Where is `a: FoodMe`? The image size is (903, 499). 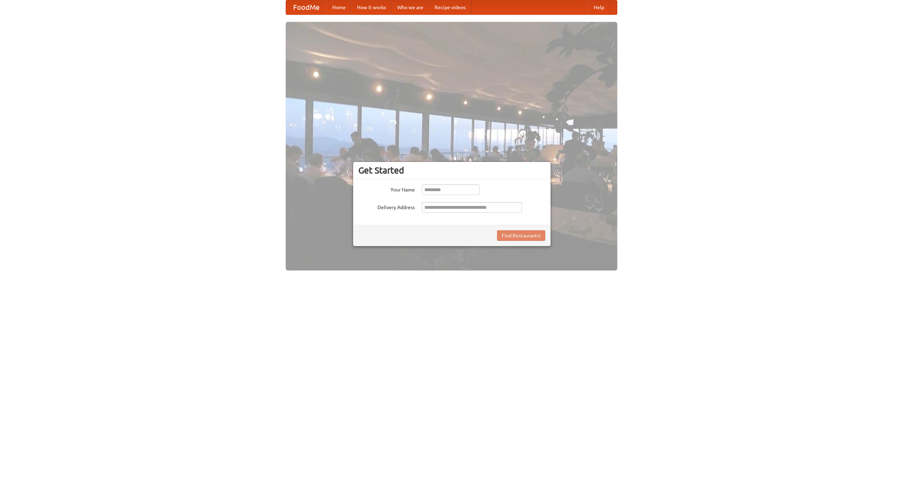 a: FoodMe is located at coordinates (306, 7).